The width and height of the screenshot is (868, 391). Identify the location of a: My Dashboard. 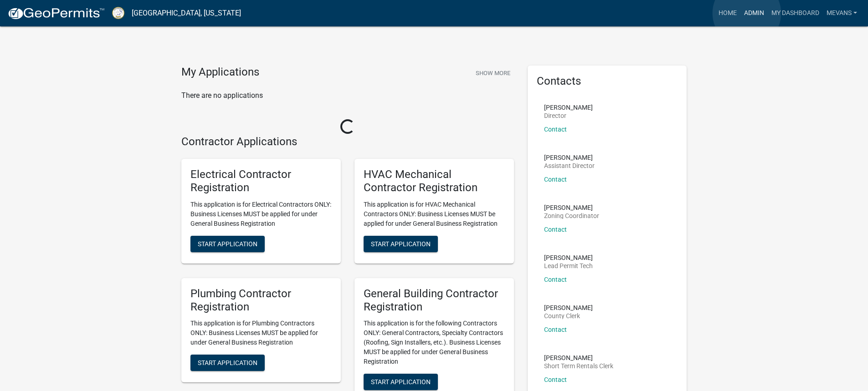
(795, 13).